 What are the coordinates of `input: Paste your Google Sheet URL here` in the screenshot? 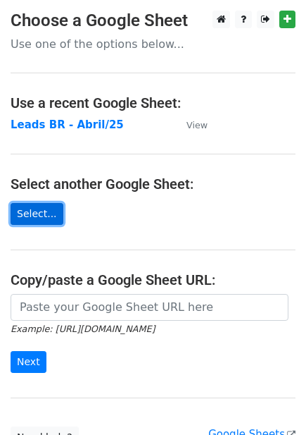 It's located at (149, 307).